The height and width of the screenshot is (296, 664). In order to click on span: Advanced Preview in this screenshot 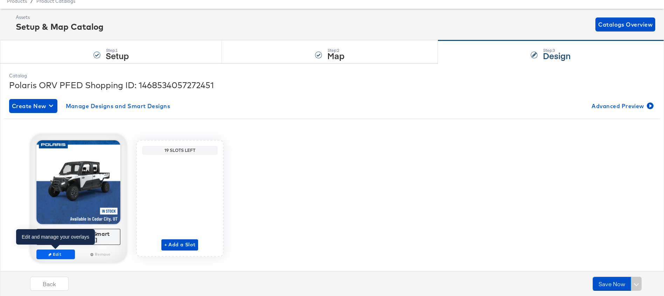, I will do `click(622, 106)`.